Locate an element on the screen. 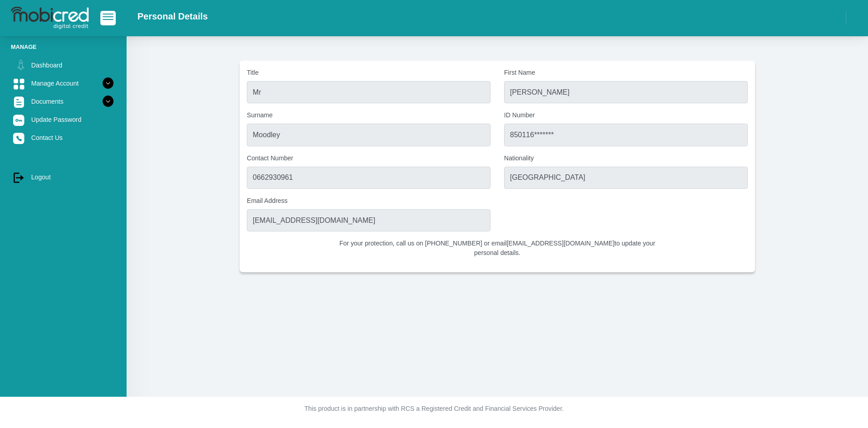 The height and width of the screenshot is (428, 868). input: Nationality is located at coordinates (625, 177).